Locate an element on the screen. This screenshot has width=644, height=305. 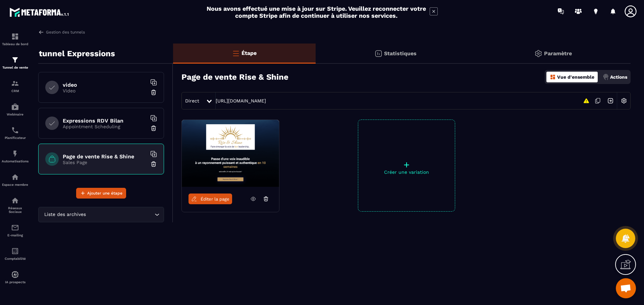
p: tunnel Expressions is located at coordinates (77, 54).